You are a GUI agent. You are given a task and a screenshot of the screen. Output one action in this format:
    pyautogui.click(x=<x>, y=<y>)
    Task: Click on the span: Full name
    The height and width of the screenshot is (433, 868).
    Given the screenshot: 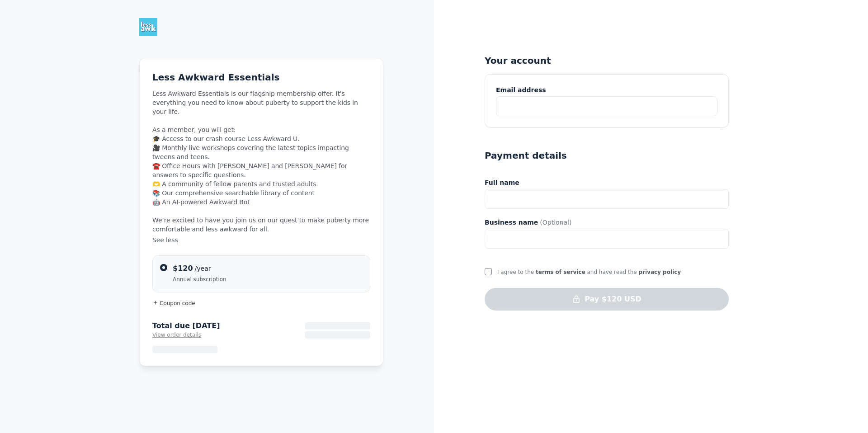 What is the action you would take?
    pyautogui.click(x=501, y=183)
    